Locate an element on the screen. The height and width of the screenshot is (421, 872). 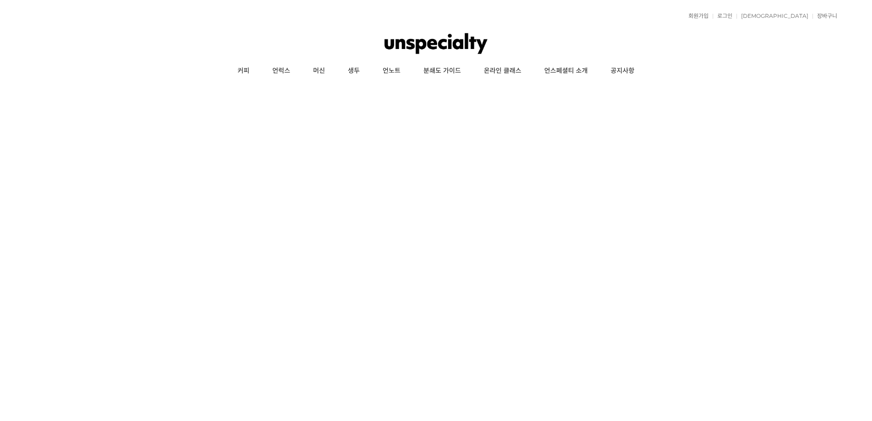
a: 언스페셜티 소개 is located at coordinates (566, 71).